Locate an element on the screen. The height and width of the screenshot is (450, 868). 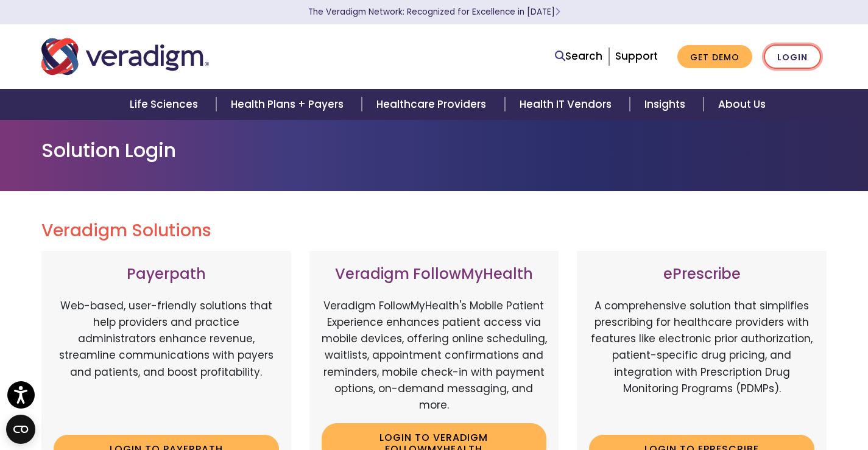
a: Insights is located at coordinates (666, 104).